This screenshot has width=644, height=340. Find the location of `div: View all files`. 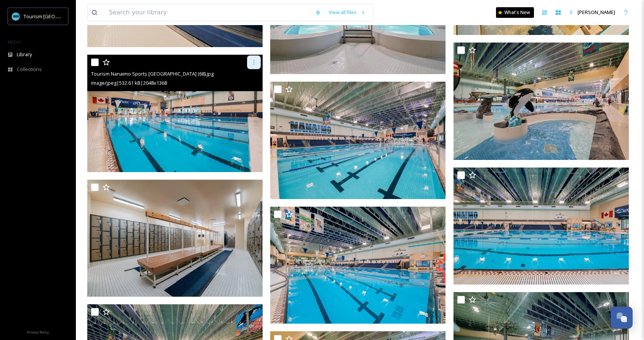

div: View all files is located at coordinates (347, 12).